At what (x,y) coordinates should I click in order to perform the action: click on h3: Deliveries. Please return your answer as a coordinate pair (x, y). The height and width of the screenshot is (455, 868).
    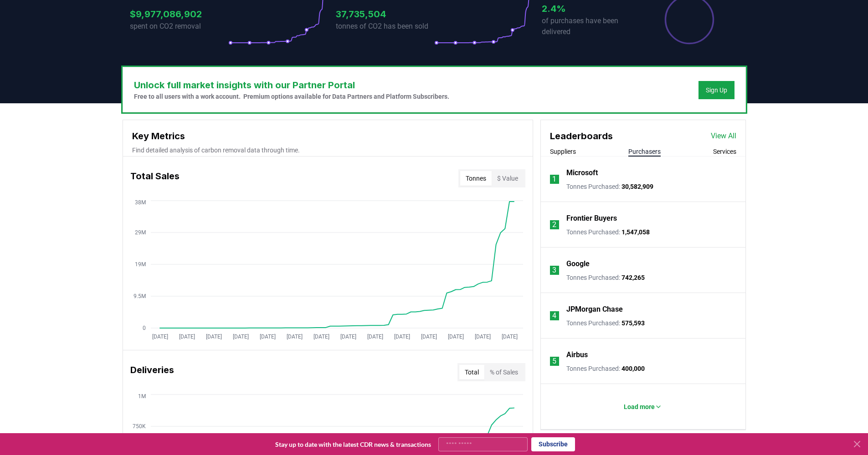
    Looking at the image, I should click on (152, 372).